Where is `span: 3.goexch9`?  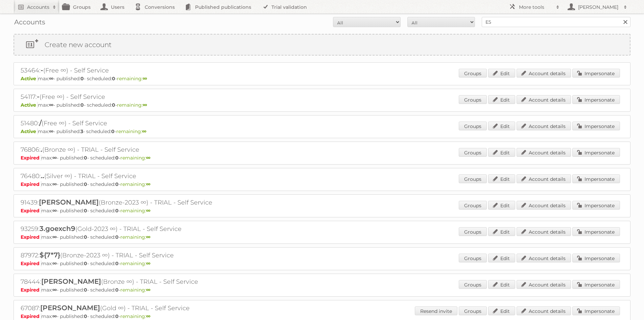
span: 3.goexch9 is located at coordinates (58, 228).